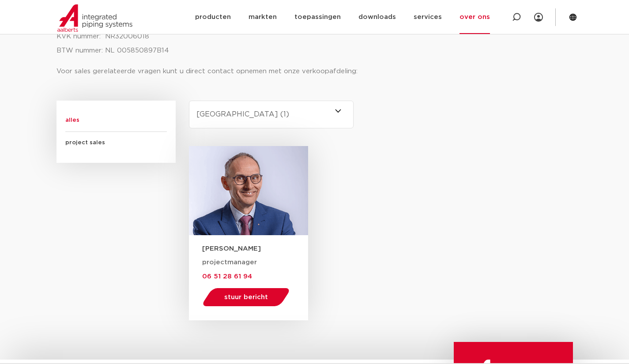 The image size is (629, 364). Describe the element at coordinates (116, 143) in the screenshot. I see `span: project sales` at that location.